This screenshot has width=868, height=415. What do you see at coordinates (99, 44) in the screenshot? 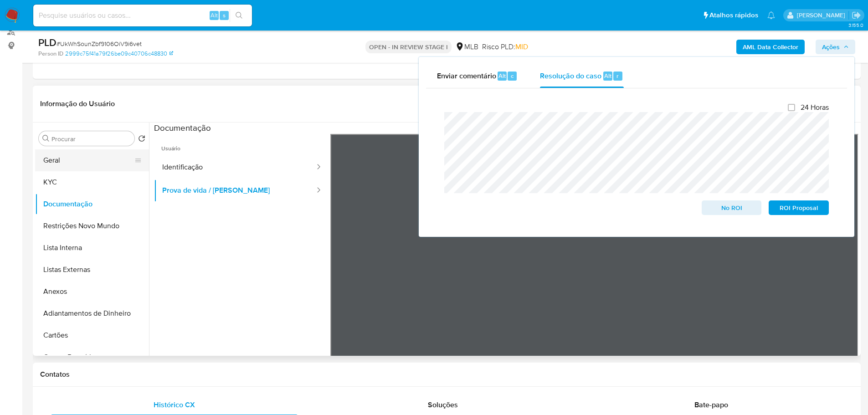
I see `span: # UkWhSounZbf9106OiV9i6vet` at bounding box center [99, 44].